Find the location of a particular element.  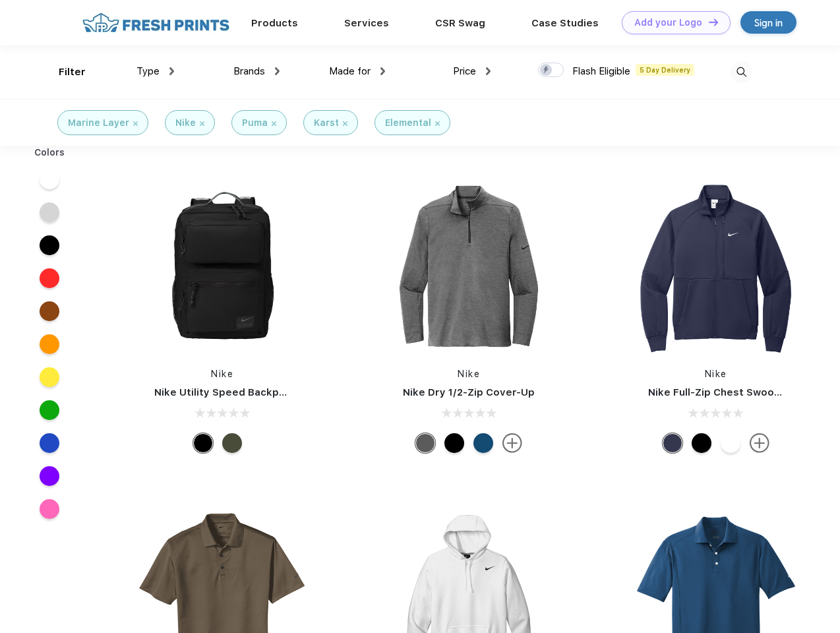

img: fo%20logo%202.webp is located at coordinates (156, 23).